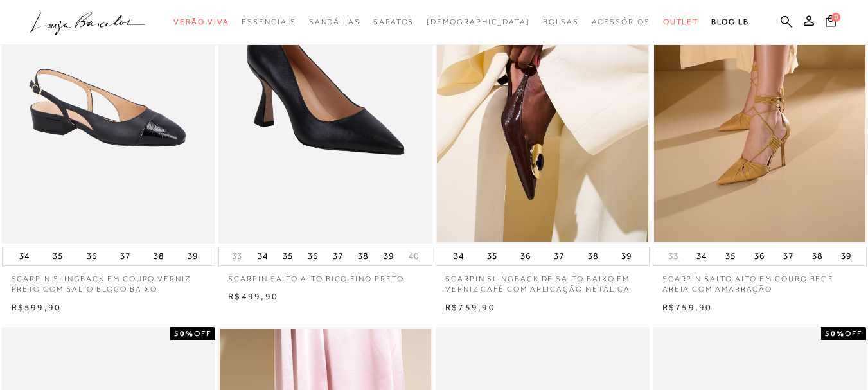  I want to click on a: SCARPIN SLINGBACK EM COURO VERNIZ PRETO COM SALTO BLOCO BAIXO, so click(109, 281).